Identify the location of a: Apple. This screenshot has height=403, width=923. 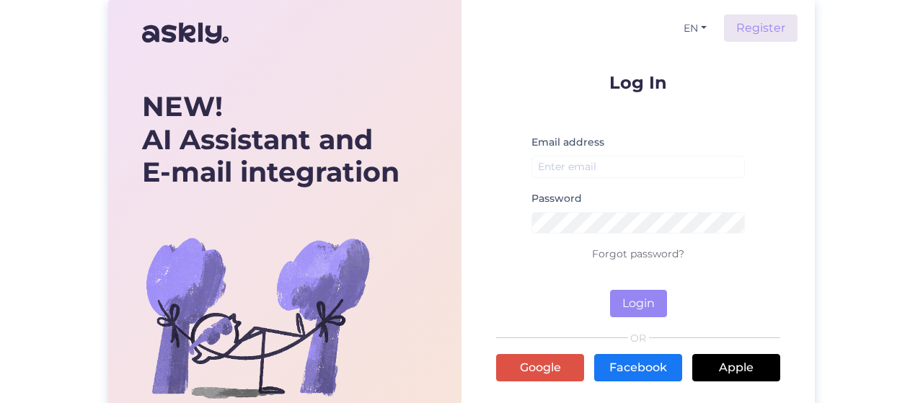
(736, 368).